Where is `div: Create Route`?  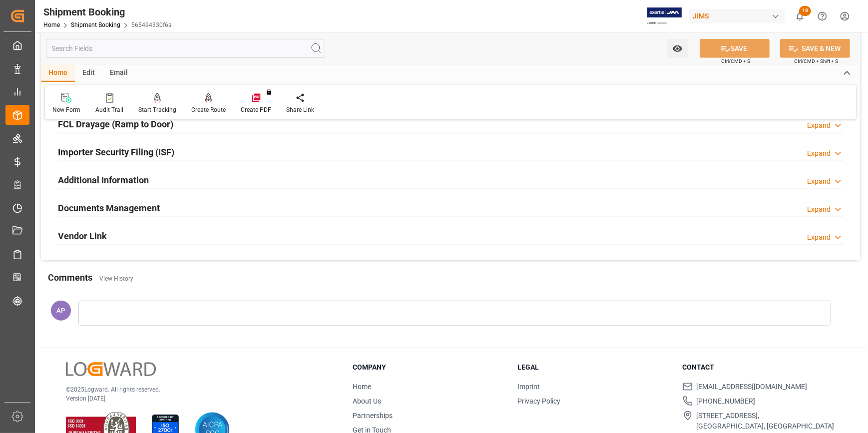 div: Create Route is located at coordinates (208, 110).